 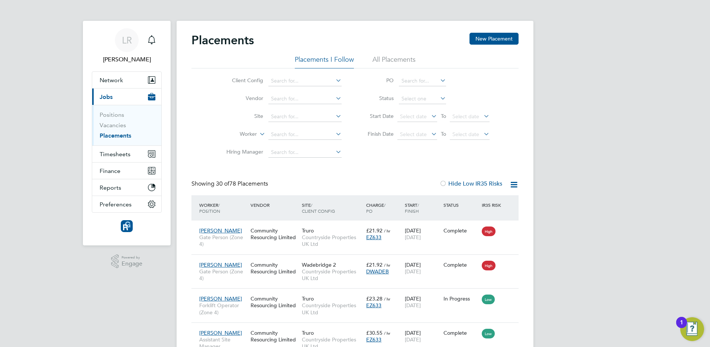 I want to click on div: Charge, so click(x=384, y=208).